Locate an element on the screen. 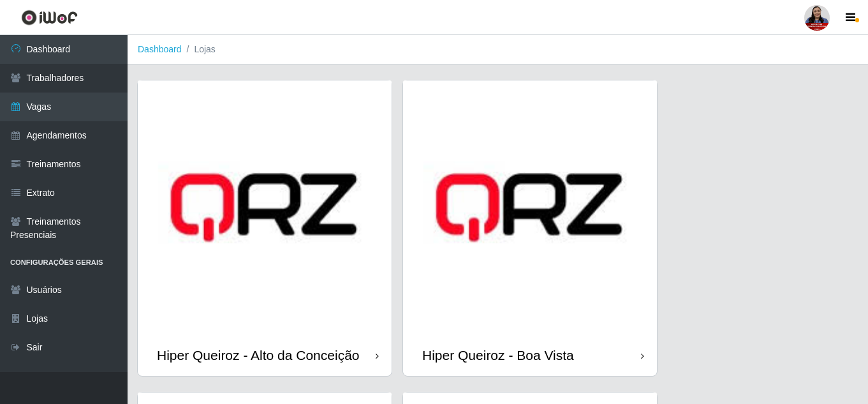  a: Dashboard is located at coordinates (159, 49).